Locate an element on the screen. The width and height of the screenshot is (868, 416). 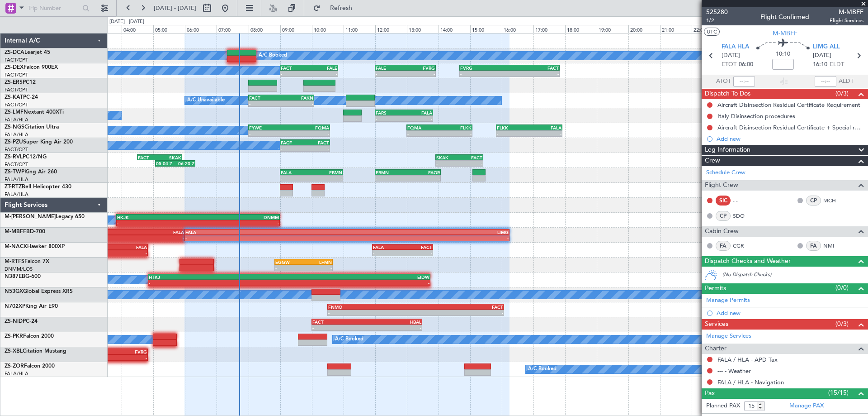
input: Trip Number is located at coordinates (54, 8).